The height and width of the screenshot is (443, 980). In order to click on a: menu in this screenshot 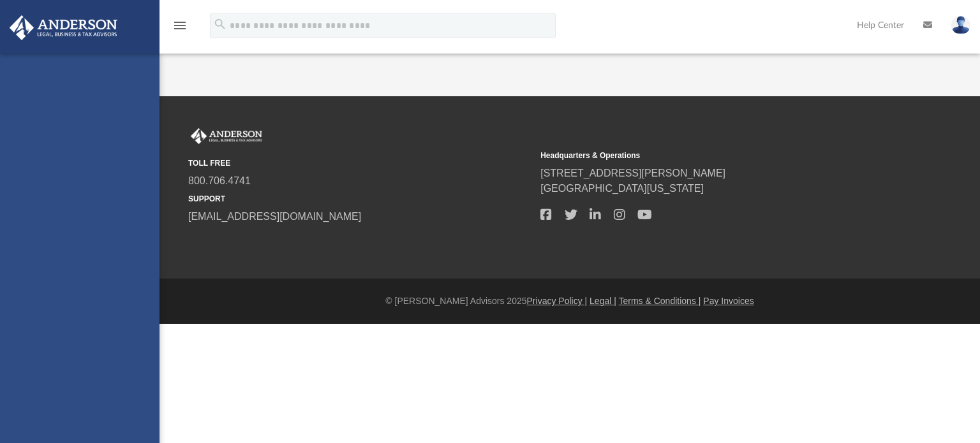, I will do `click(180, 29)`.